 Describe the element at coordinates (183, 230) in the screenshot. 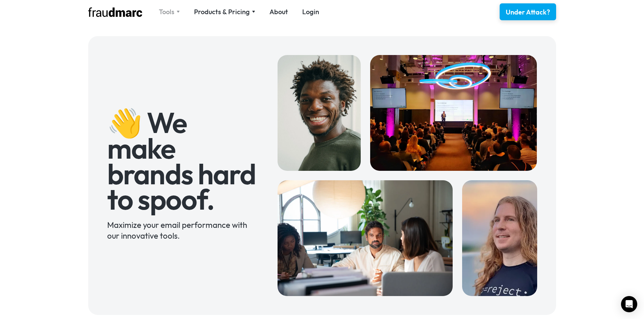

I see `div: Maximize your email performance with our innovative tools.` at that location.